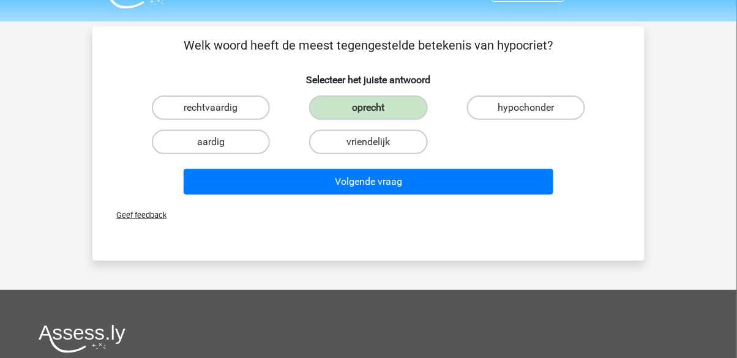 Image resolution: width=737 pixels, height=358 pixels. I want to click on label: oprecht, so click(368, 108).